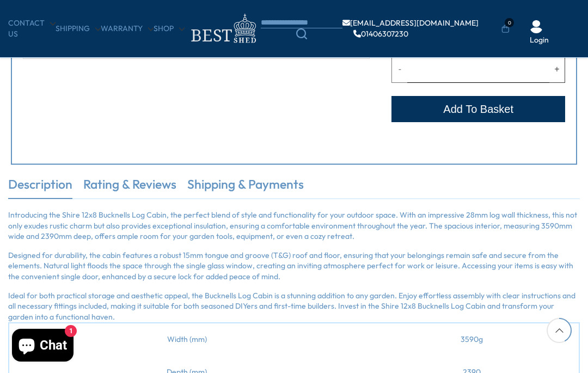 Image resolution: width=588 pixels, height=373 pixels. Describe the element at coordinates (186, 339) in the screenshot. I see `td: Width (mm)` at that location.